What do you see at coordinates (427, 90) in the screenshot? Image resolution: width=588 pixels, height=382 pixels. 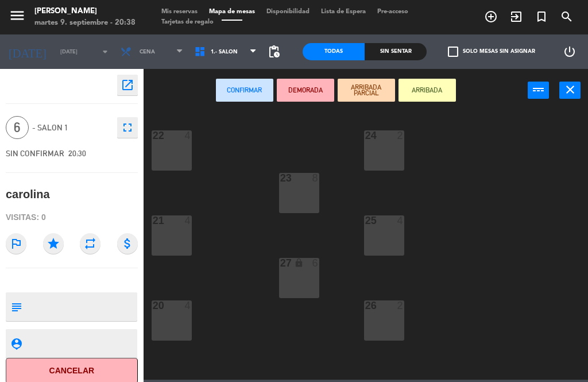 I see `button: ARRIBADA` at bounding box center [427, 90].